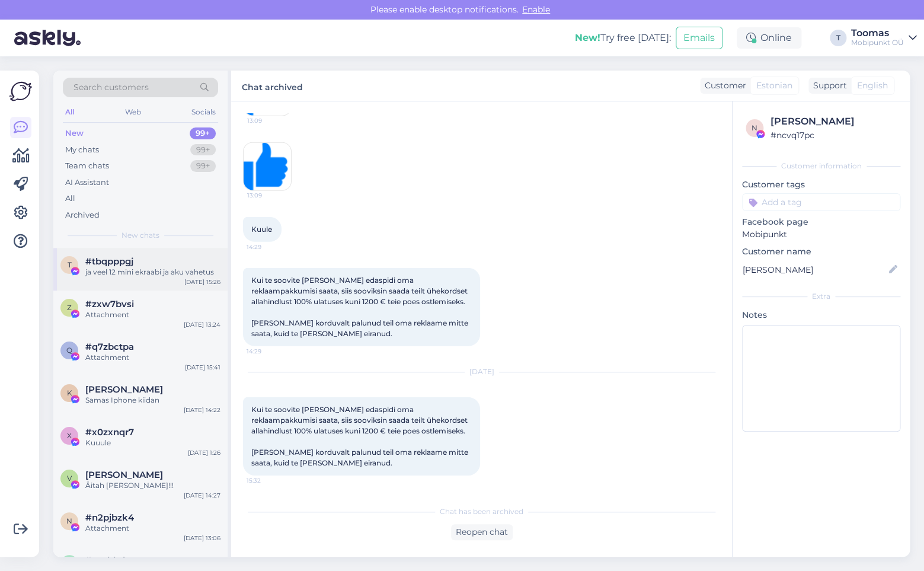 This screenshot has height=571, width=924. I want to click on span: #q7zbctpa, so click(110, 347).